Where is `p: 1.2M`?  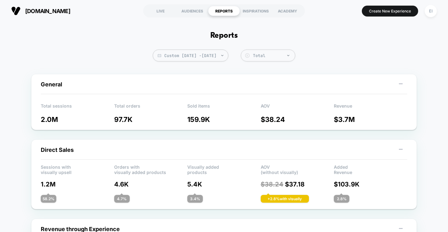
p: 1.2M is located at coordinates (77, 184).